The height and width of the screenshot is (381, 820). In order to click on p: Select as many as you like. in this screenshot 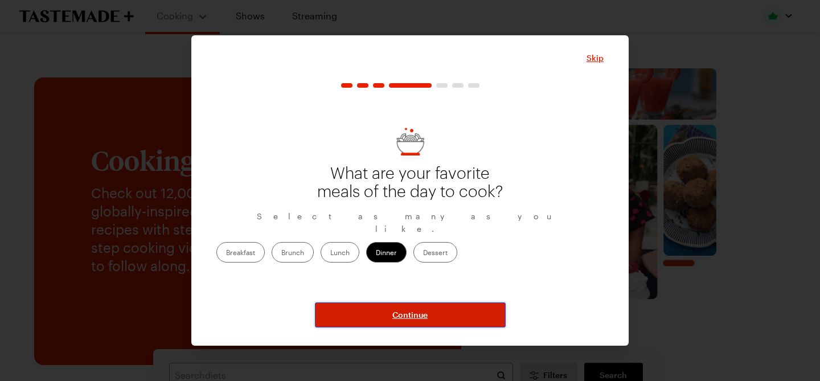, I will do `click(410, 223)`.